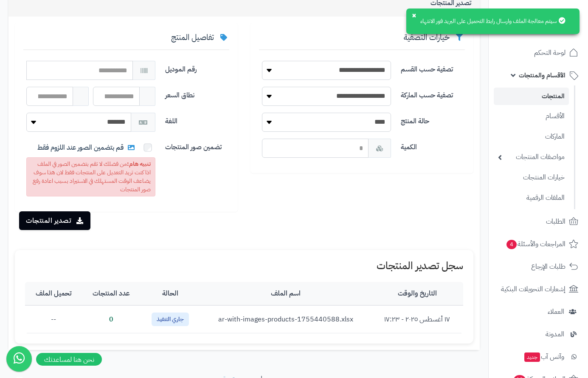  What do you see at coordinates (417, 294) in the screenshot?
I see `th: التاريخ والوقت` at bounding box center [417, 294].